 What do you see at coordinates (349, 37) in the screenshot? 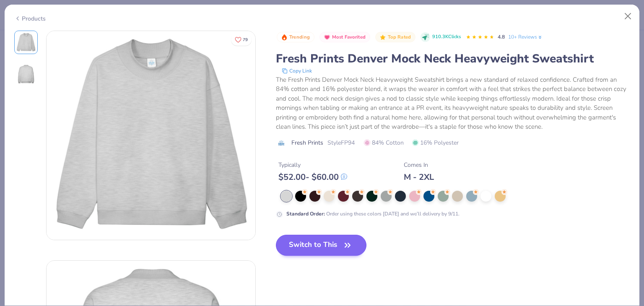
I see `span: Most Favorited` at bounding box center [349, 37].